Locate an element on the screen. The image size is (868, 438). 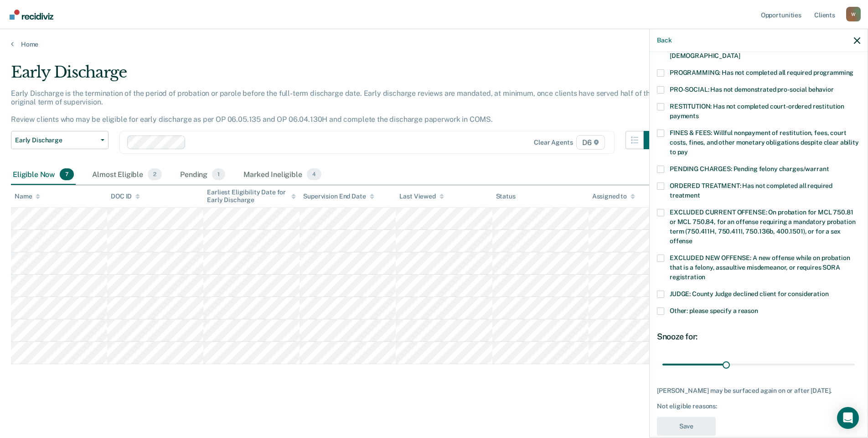
span: 4 is located at coordinates (314, 174).